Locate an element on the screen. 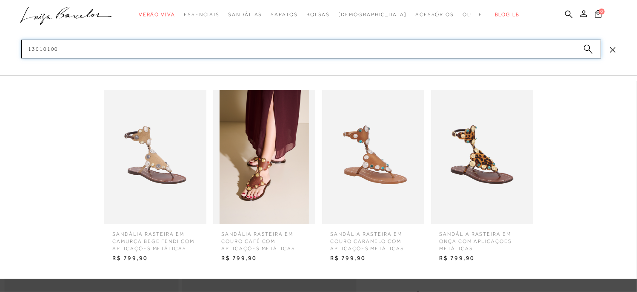 The height and width of the screenshot is (292, 637). a: SANDÁLIA RASTEIRA EM COURO CAFÉ COM APLICAÇÕES METÁLICAS SANDÁLIA RASTEIRA EM COURO CAFÉ COM APLI... is located at coordinates (264, 177).